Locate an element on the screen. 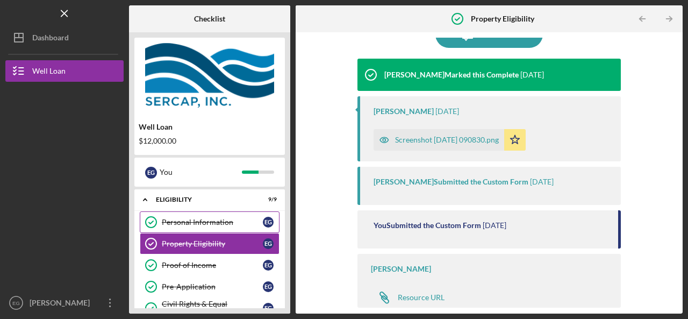  div: Resource URL is located at coordinates (421, 297).